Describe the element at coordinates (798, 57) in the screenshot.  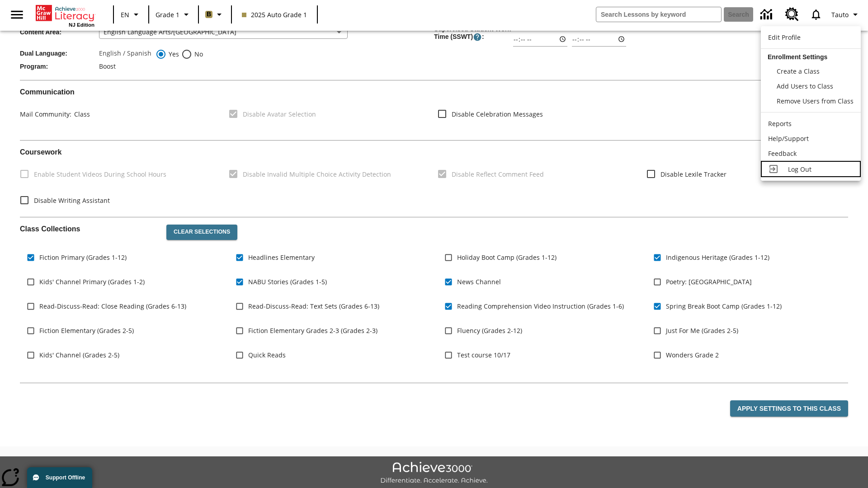
I see `span: Enrollment Settings` at that location.